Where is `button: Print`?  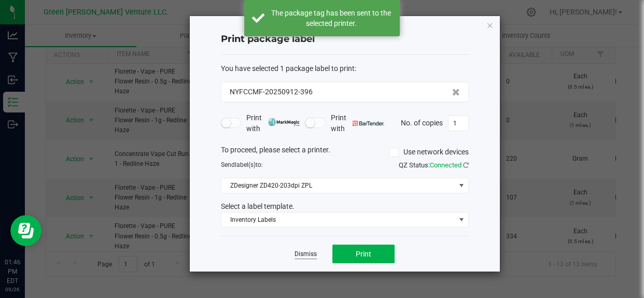
button: Print is located at coordinates (364, 254).